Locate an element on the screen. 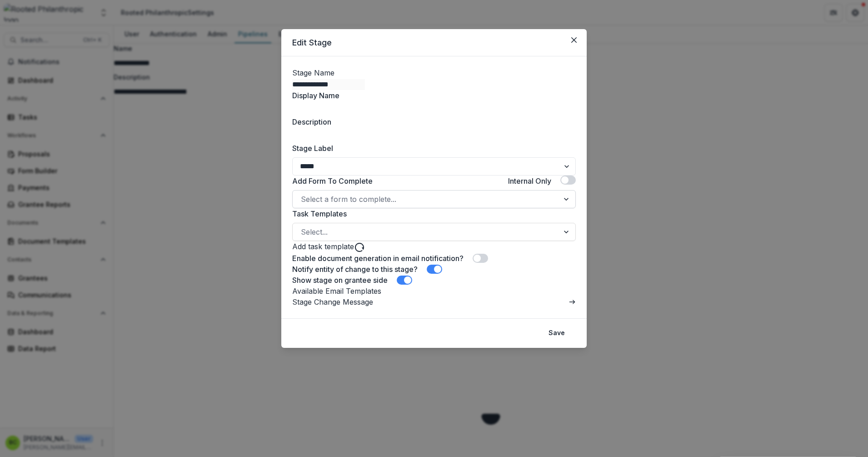  header: Edit Stage is located at coordinates (434, 43).